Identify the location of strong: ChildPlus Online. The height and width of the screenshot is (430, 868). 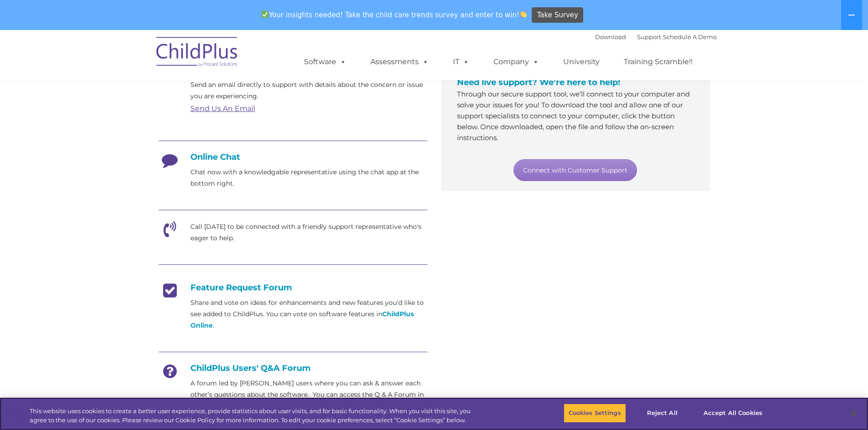
(302, 320).